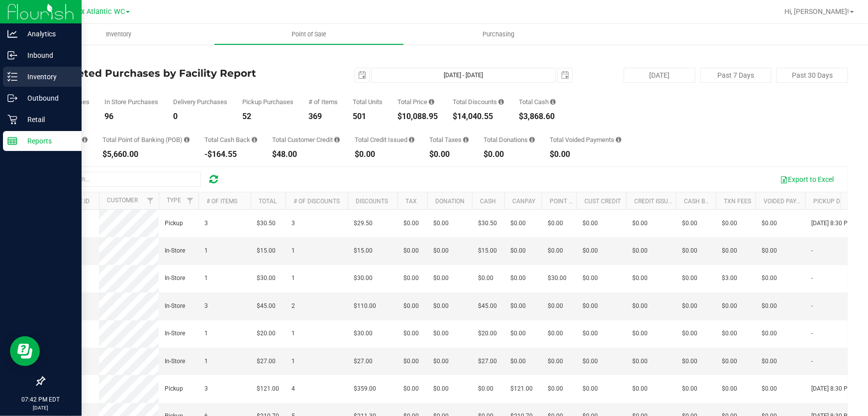 This screenshot has width=868, height=416. What do you see at coordinates (537, 101) in the screenshot?
I see `div: Total Cash` at bounding box center [537, 101].